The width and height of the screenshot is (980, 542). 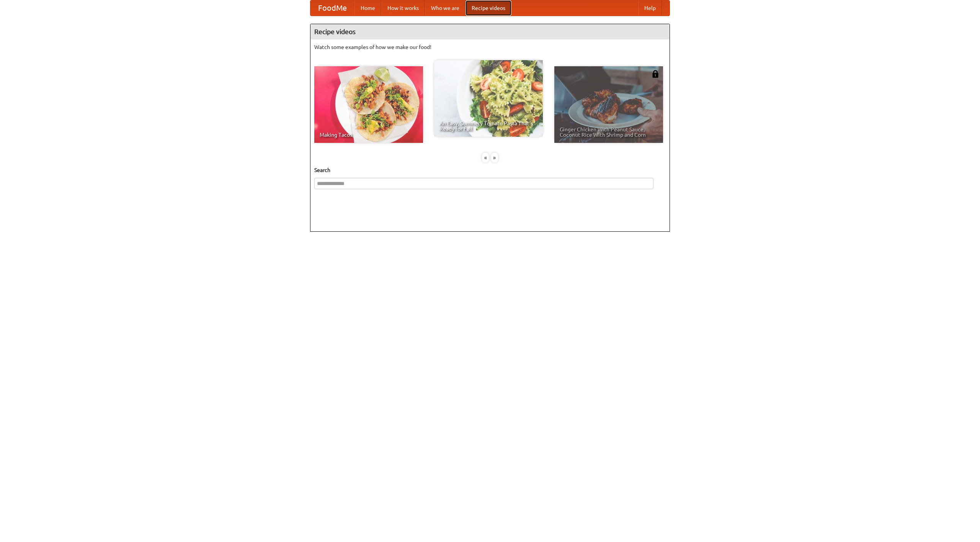 What do you see at coordinates (650, 8) in the screenshot?
I see `a: Help` at bounding box center [650, 8].